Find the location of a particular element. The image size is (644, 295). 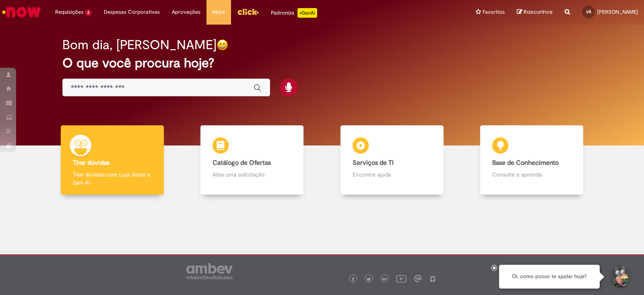

span: VR is located at coordinates (589, 12).